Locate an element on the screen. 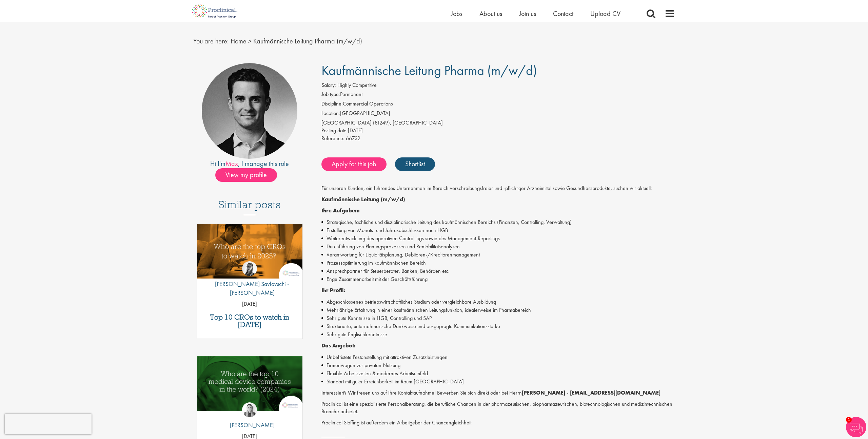 Image resolution: width=868 pixels, height=439 pixels. a: Max is located at coordinates (232, 164).